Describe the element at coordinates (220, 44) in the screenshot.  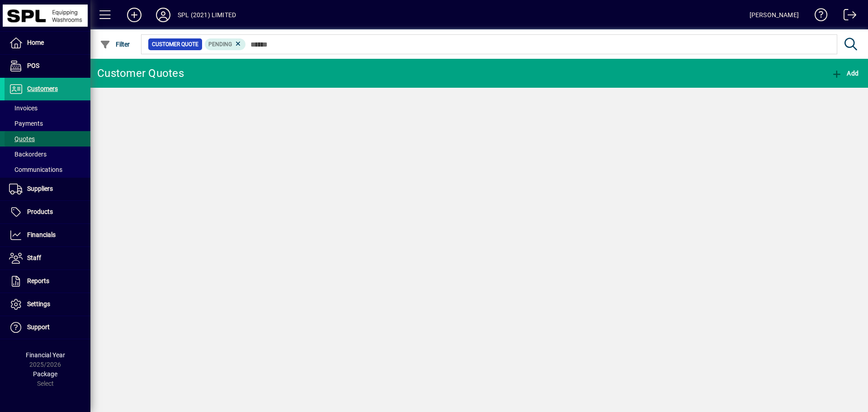
I see `span: Pending` at that location.